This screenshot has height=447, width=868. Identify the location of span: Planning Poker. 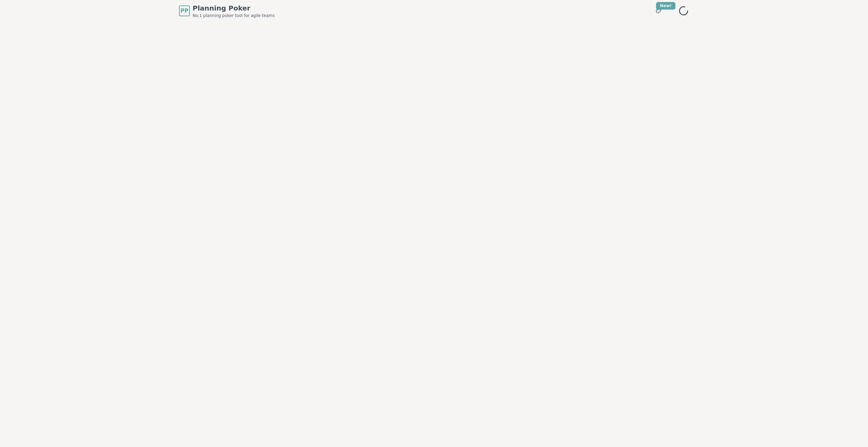
(233, 8).